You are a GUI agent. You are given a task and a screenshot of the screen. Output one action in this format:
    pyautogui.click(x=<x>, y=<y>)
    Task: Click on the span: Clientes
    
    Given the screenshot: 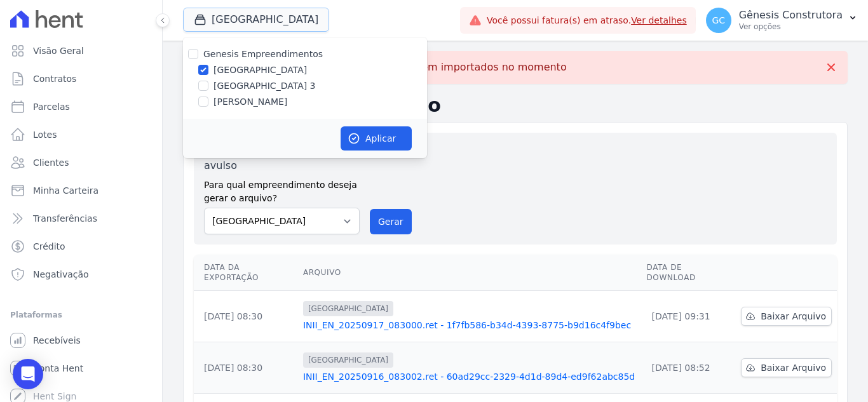 What is the action you would take?
    pyautogui.click(x=51, y=162)
    